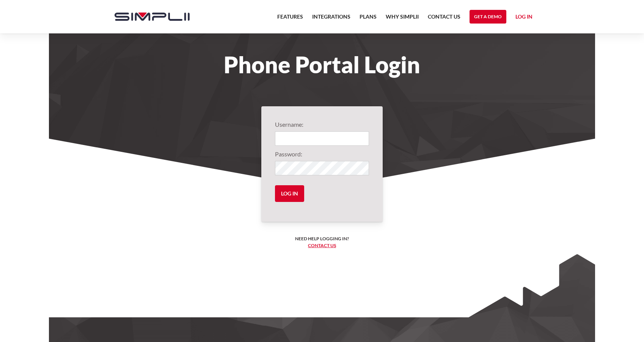 This screenshot has width=644, height=342. I want to click on h6: Need help logging in? ‍, so click(322, 242).